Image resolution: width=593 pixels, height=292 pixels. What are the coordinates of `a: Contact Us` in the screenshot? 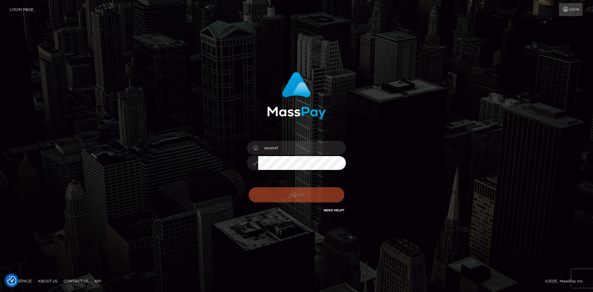 It's located at (76, 281).